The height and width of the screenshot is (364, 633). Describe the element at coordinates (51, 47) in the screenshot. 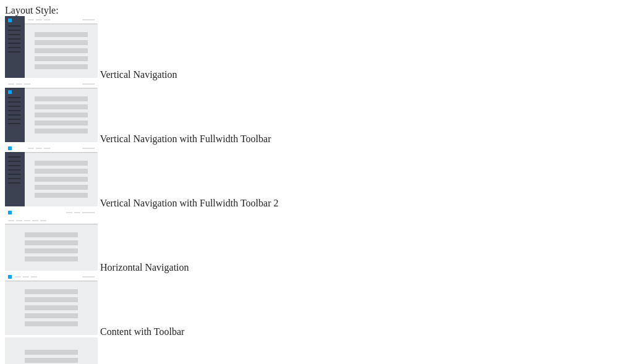

I see `img: vertical-nav.jpg` at that location.